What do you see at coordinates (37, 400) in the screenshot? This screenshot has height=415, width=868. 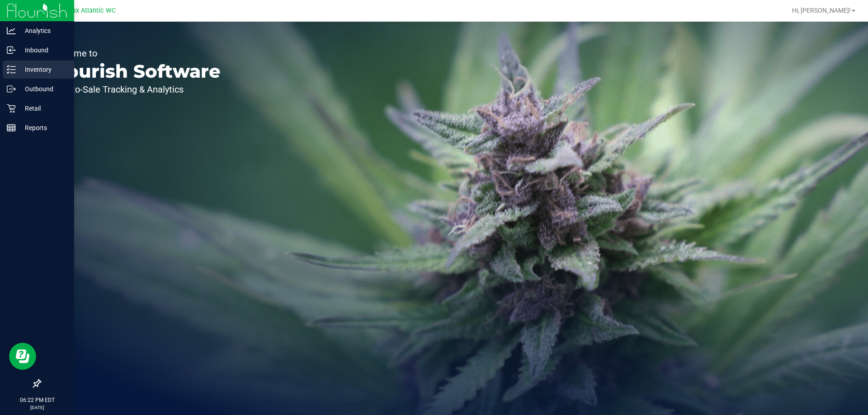 I see `p: 06:22 PM EDT` at bounding box center [37, 400].